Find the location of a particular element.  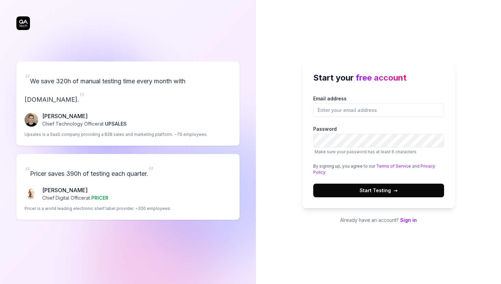

p: Chief Digital Officer at is located at coordinates (75, 197).